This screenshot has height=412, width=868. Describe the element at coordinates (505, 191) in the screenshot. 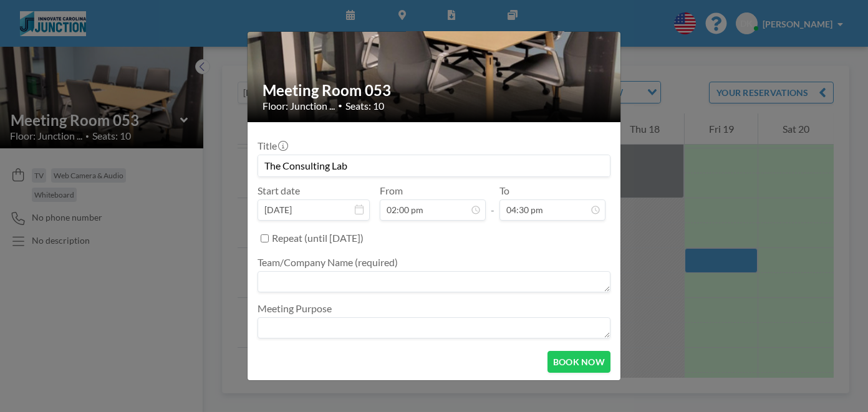

I see `label: To` at that location.